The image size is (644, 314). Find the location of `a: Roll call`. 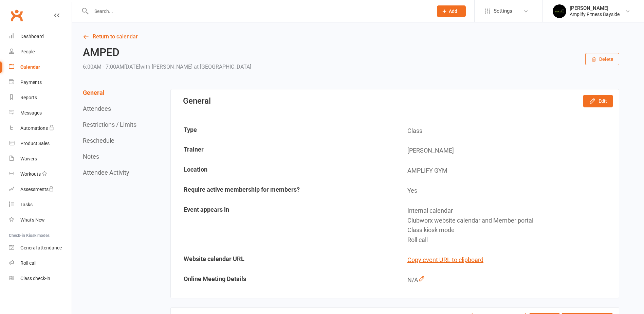

a: Roll call is located at coordinates (40, 263).